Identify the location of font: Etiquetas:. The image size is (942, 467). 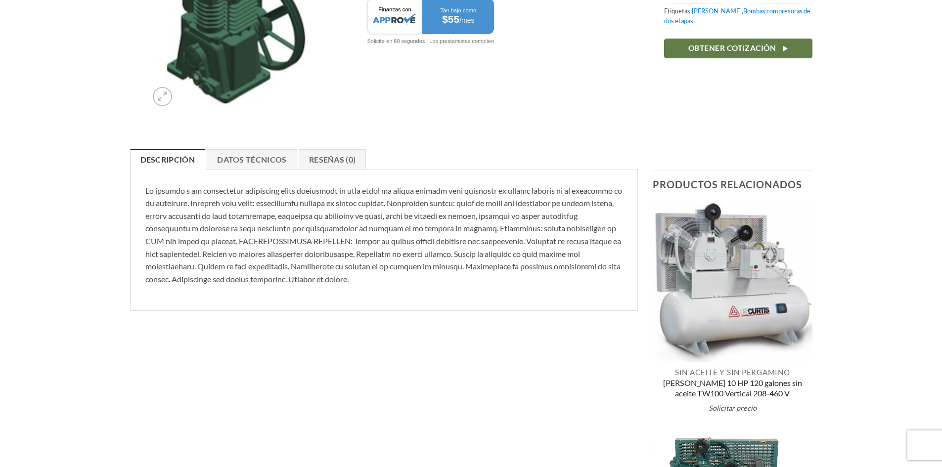
(678, 11).